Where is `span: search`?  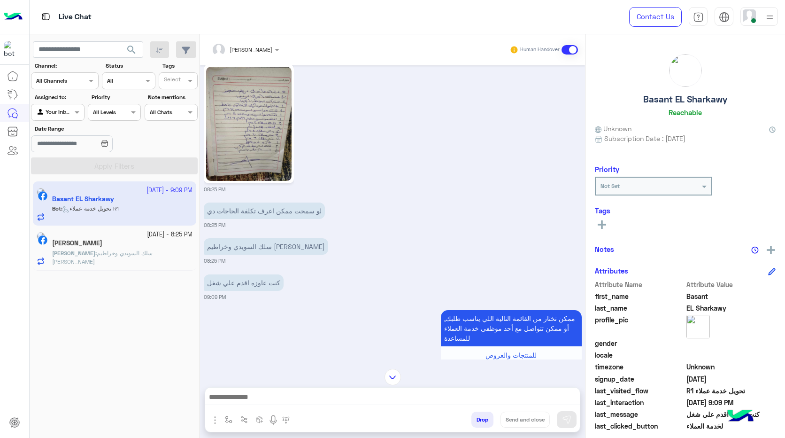 span: search is located at coordinates (132, 50).